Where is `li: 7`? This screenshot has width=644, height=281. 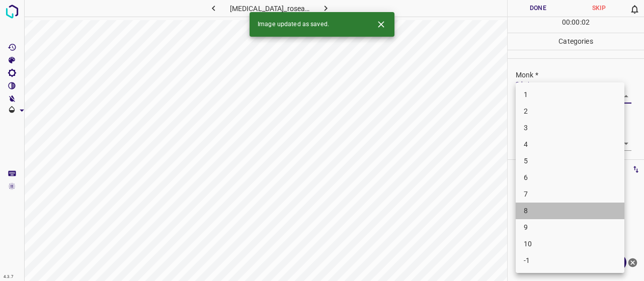 li: 7 is located at coordinates (570, 194).